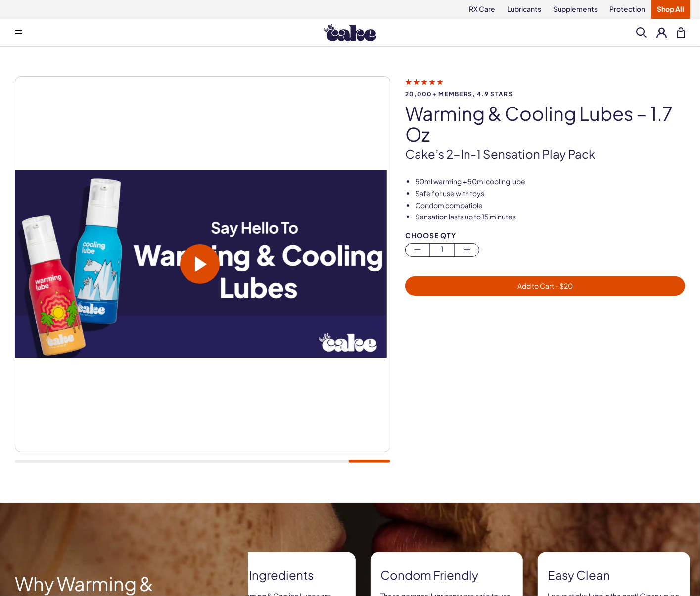 The width and height of the screenshot is (700, 596). Describe the element at coordinates (551, 182) in the screenshot. I see `li: 50ml warming + 50ml cooling lube` at that location.